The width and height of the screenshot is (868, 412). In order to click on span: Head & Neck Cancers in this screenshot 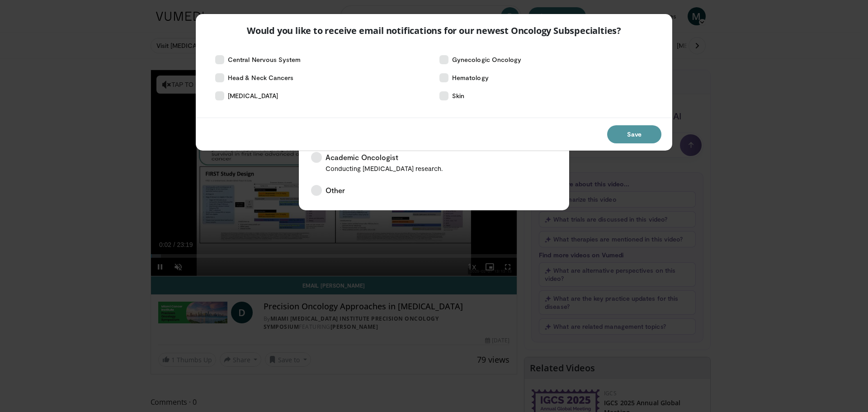, I will do `click(261, 78)`.